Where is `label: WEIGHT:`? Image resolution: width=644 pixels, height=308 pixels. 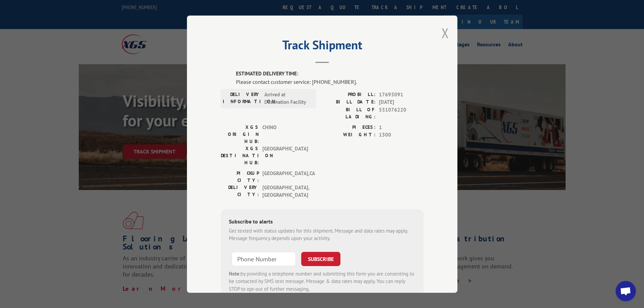
label: WEIGHT: is located at coordinates (349, 135).